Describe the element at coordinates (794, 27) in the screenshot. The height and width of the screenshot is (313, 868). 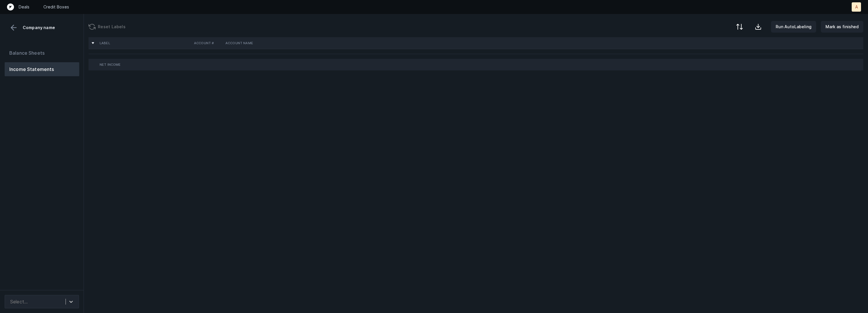
I see `p: Run AutoLabeling` at that location.